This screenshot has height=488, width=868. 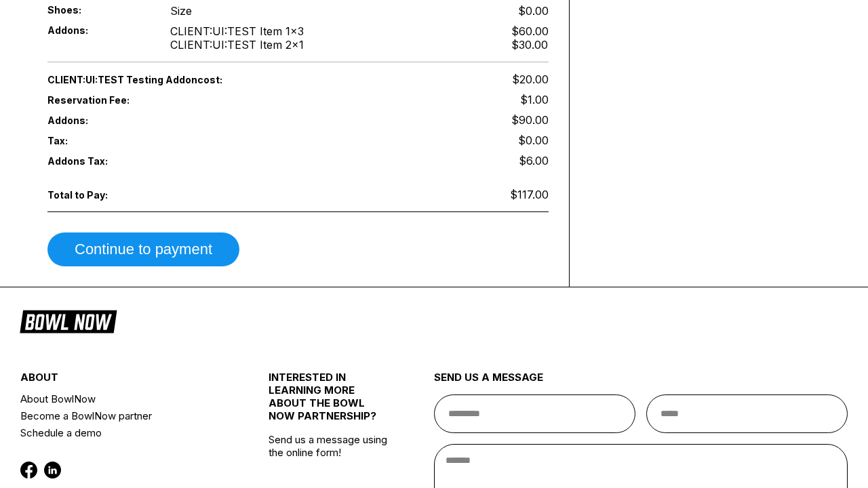 I want to click on span: CLIENT:UI:TEST Testing Addon cost:, so click(x=173, y=79).